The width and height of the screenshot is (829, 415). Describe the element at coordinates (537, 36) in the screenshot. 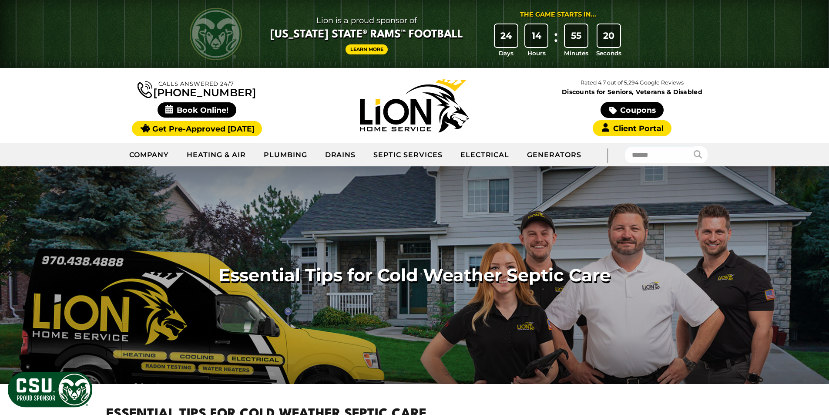

I see `div: 14` at that location.